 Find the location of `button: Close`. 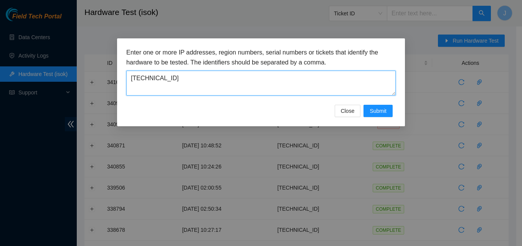

button: Close is located at coordinates (348, 111).